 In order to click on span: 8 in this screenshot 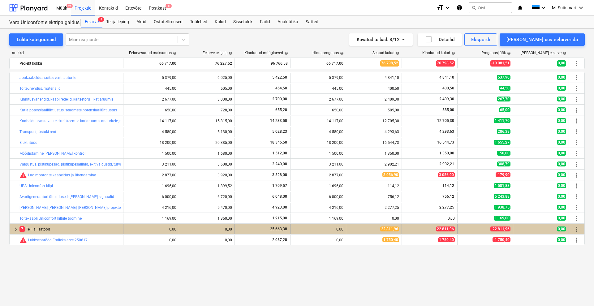, I will do `click(169, 6)`.